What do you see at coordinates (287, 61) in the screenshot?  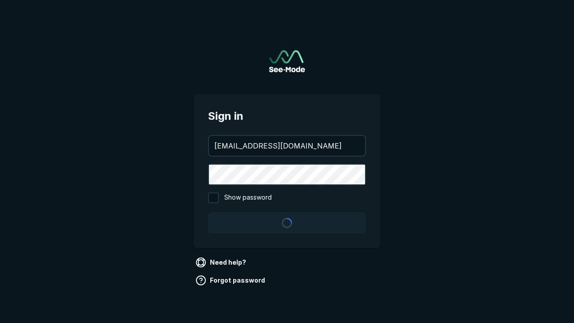 I see `img: See-Mode Logo` at bounding box center [287, 61].